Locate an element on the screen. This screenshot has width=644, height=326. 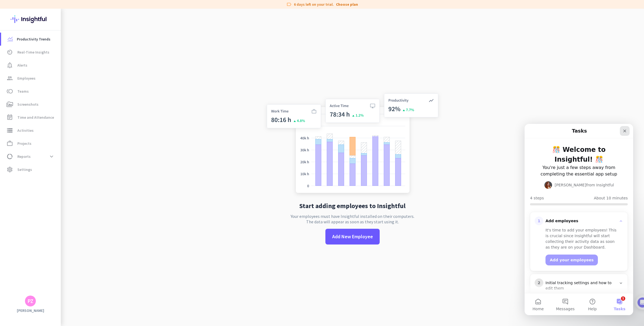
img: Insightful logo is located at coordinates (31, 19).